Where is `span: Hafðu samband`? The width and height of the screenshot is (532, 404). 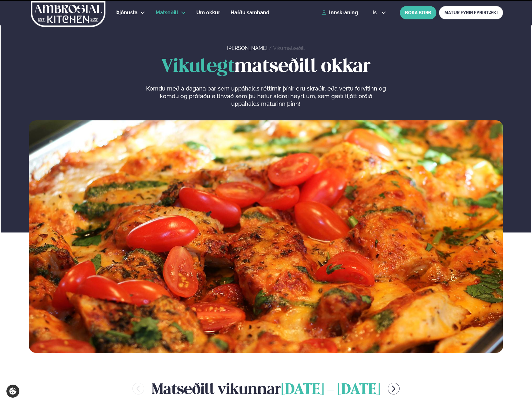 span: Hafðu samband is located at coordinates (250, 12).